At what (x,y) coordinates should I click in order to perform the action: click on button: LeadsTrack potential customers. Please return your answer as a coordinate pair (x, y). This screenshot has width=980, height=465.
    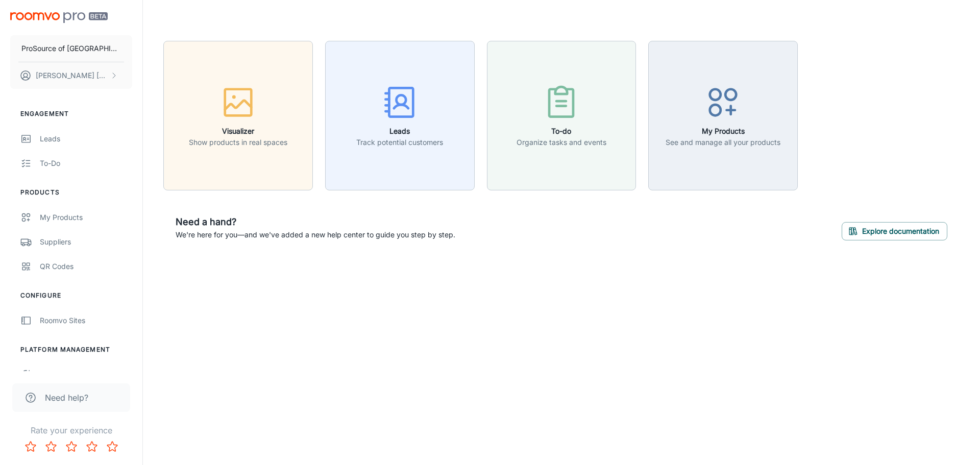
    Looking at the image, I should click on (400, 115).